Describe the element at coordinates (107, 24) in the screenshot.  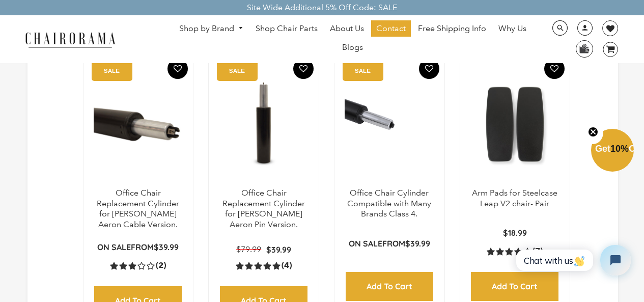
I see `button: Open chat widget` at that location.